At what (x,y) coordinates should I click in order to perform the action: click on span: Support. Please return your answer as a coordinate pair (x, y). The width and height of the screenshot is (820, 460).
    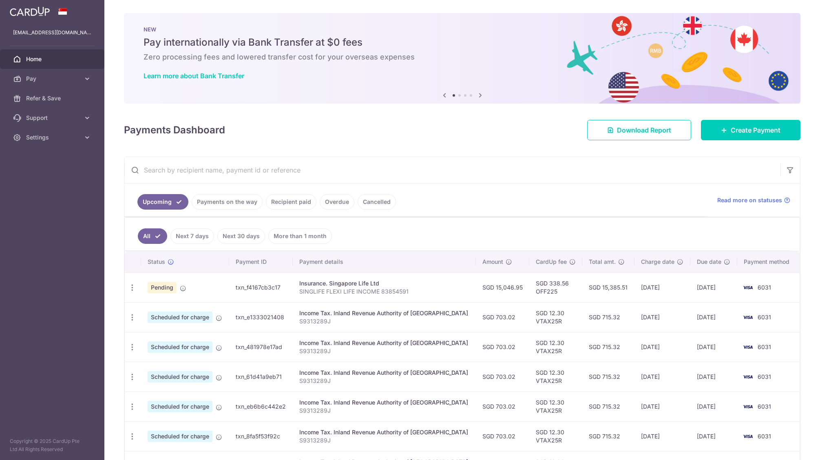
    Looking at the image, I should click on (53, 118).